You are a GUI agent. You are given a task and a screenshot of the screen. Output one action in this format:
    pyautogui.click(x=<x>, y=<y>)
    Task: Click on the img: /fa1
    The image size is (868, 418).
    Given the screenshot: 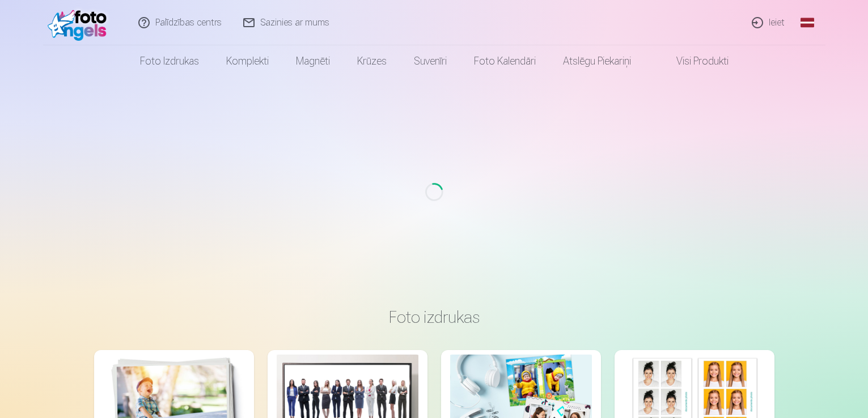 What is the action you would take?
    pyautogui.click(x=80, y=23)
    